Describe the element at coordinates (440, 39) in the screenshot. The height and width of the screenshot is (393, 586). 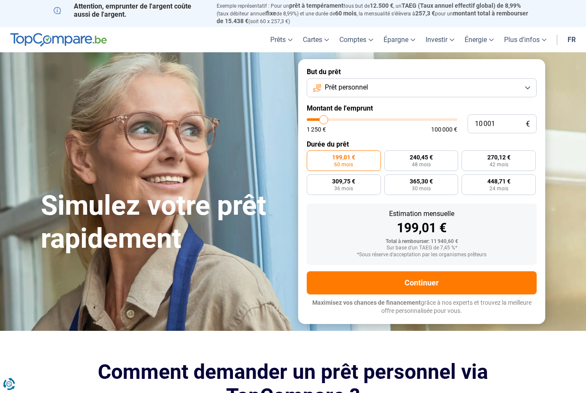
I see `a: Investir` at that location.